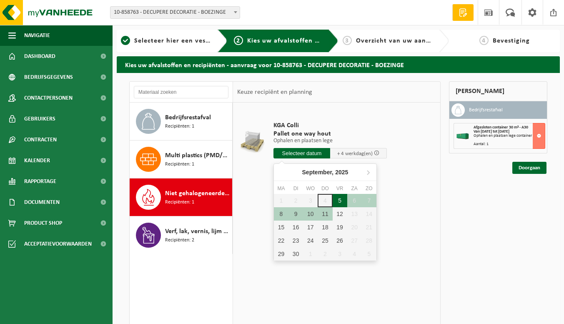 The width and height of the screenshot is (564, 324). What do you see at coordinates (281, 214) in the screenshot?
I see `div: 8` at bounding box center [281, 214].